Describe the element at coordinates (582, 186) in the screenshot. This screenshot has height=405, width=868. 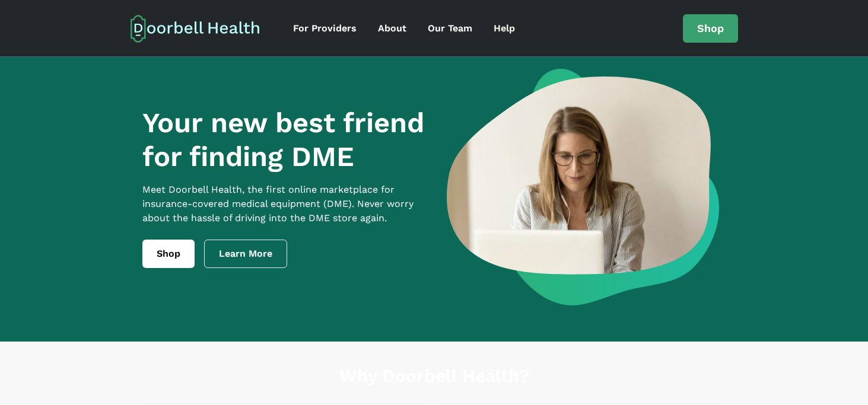
I see `img: a woman looking at a computer` at that location.